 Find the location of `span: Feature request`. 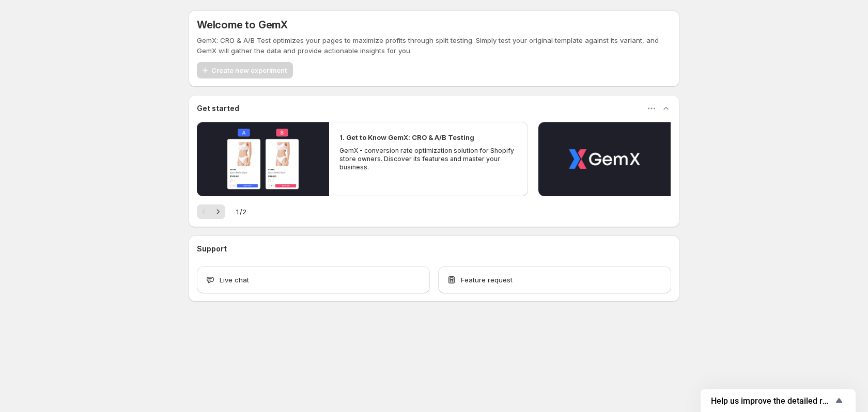

span: Feature request is located at coordinates (487, 280).